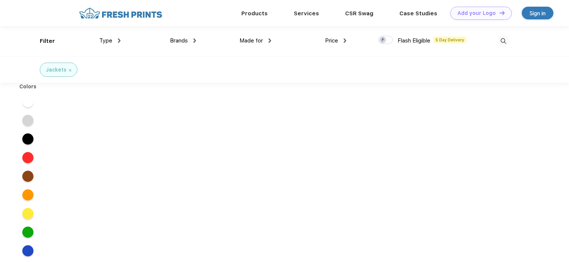  Describe the element at coordinates (538, 13) in the screenshot. I see `div: Sign in` at that location.